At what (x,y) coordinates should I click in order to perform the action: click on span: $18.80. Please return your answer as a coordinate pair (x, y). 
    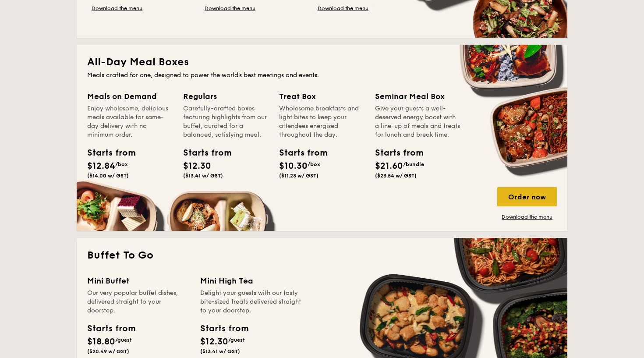
    Looking at the image, I should click on (101, 342).